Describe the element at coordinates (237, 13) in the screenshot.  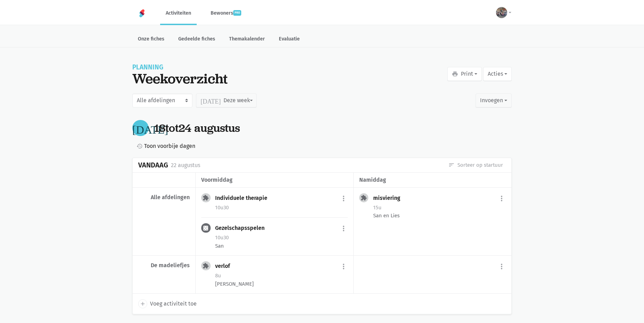
I see `span: pro` at that location.